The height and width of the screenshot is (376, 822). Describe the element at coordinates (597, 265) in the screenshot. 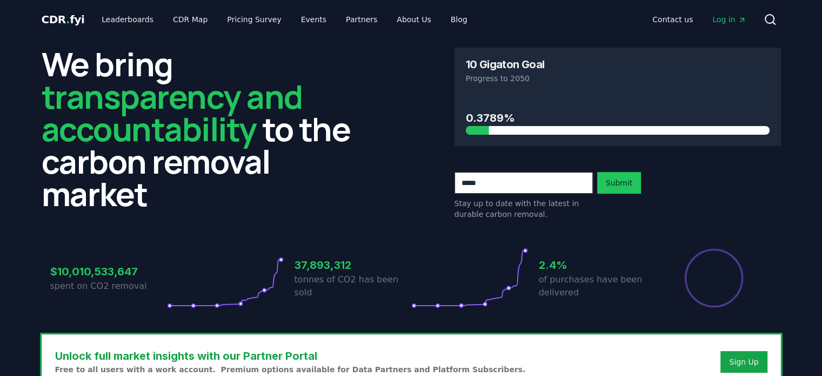

I see `h3: 2.4%` at that location.